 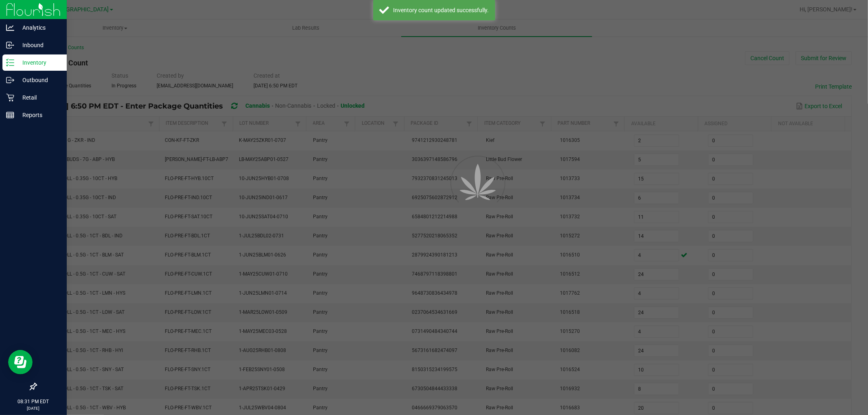 What do you see at coordinates (33, 402) in the screenshot?
I see `p: 08:31 PM EDT` at bounding box center [33, 402].